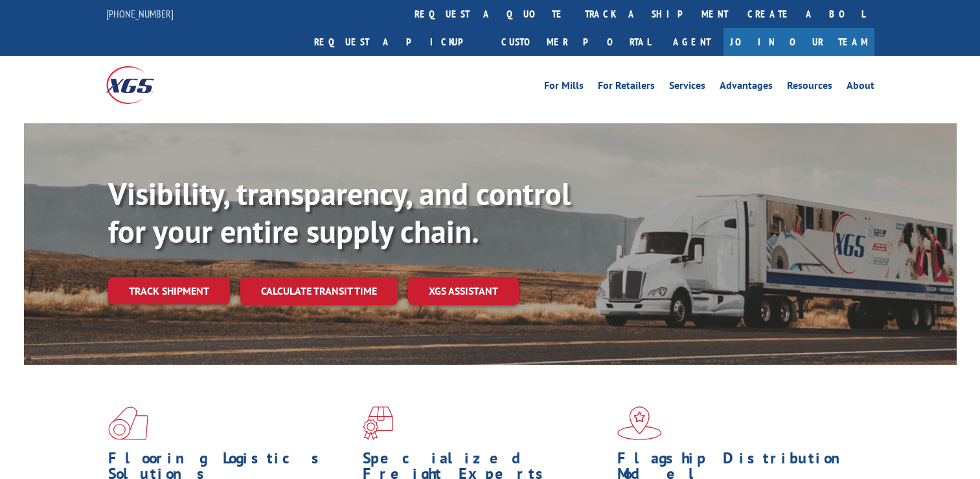  What do you see at coordinates (692, 42) in the screenshot?
I see `a: Agent` at bounding box center [692, 42].